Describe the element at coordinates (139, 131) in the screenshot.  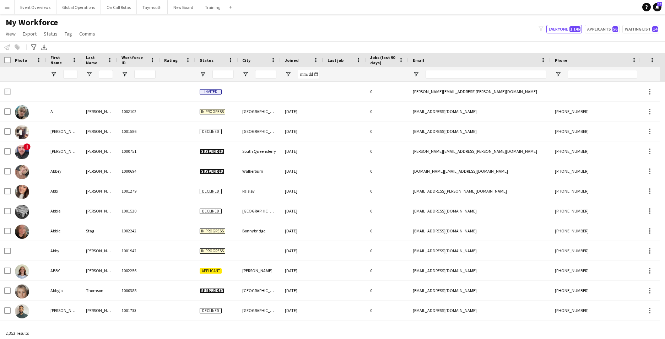
I see `div: 1001586` at that location.